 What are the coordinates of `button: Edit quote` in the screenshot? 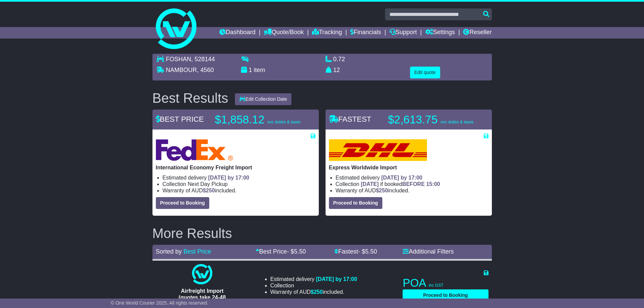 It's located at (425, 73).